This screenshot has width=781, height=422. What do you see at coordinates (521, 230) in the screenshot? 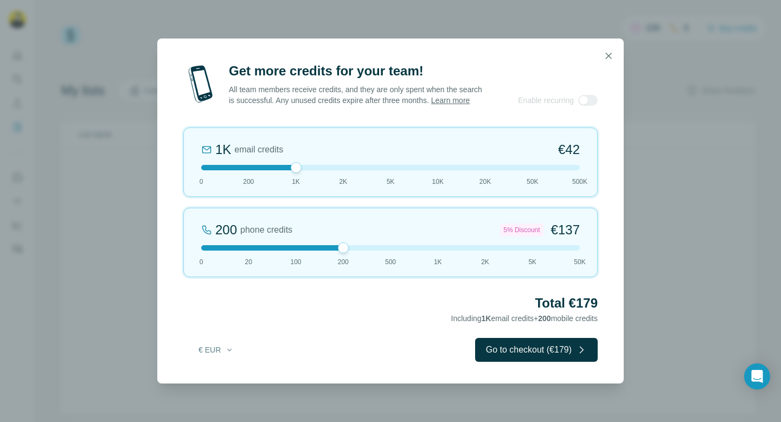
I see `div: 5% Discount` at bounding box center [521, 230].